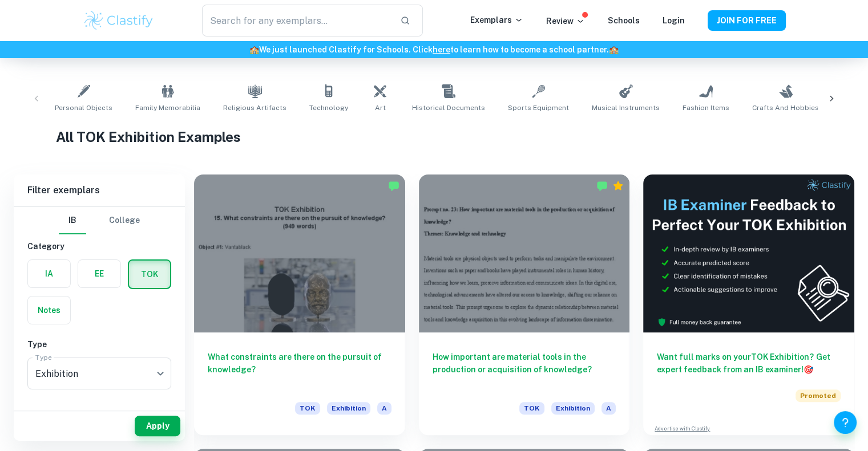  What do you see at coordinates (524, 304) in the screenshot?
I see `a: How important are material tools in the production or acquisition of knowledge?TOKExhibitionA` at bounding box center [524, 304].